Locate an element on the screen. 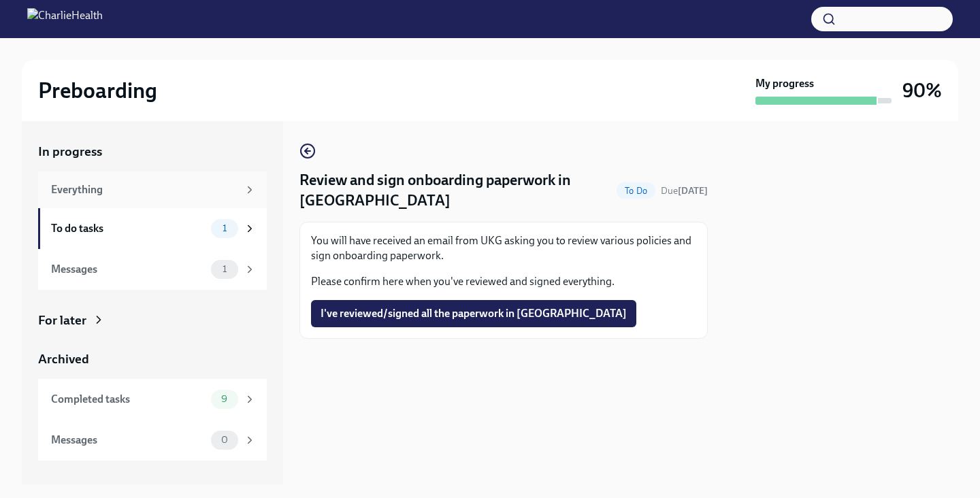  p: Please confirm here when you've reviewed and signed everything. is located at coordinates (503, 282).